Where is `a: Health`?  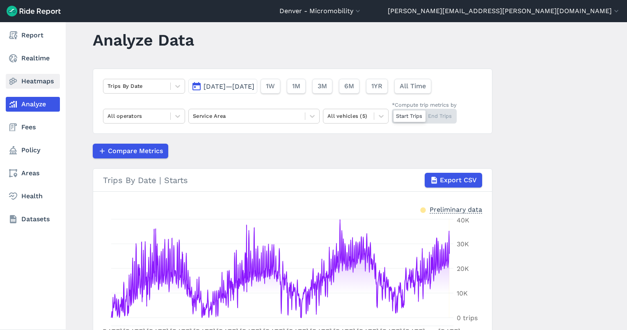
a: Health is located at coordinates (33, 196).